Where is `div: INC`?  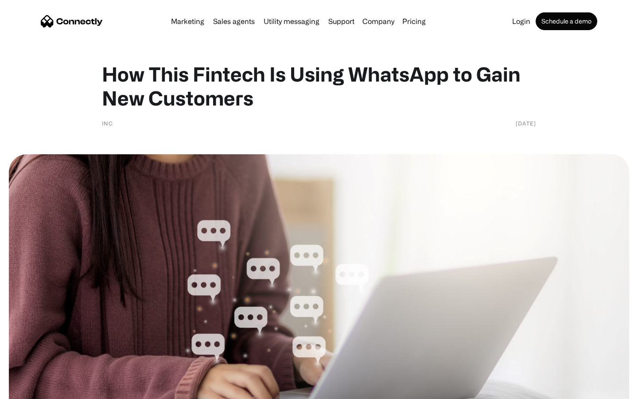
div: INC is located at coordinates (107, 123).